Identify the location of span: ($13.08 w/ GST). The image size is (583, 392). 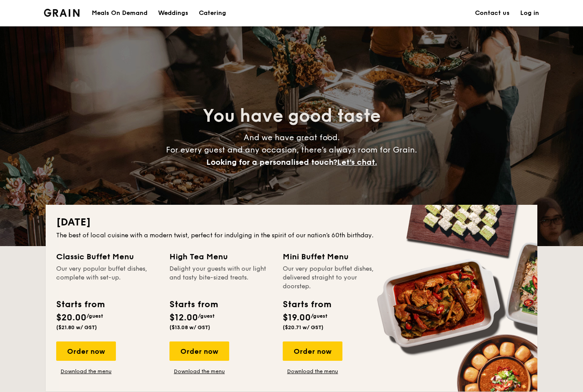
(189, 327).